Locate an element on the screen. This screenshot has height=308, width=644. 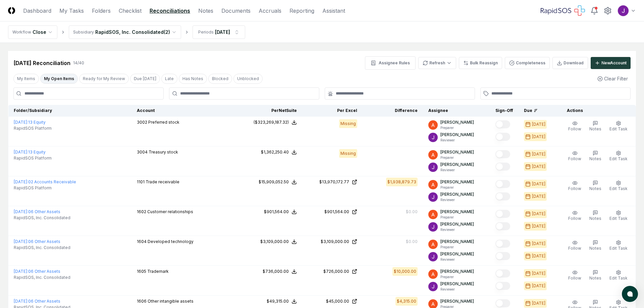
span: 1604 is located at coordinates (141, 241).